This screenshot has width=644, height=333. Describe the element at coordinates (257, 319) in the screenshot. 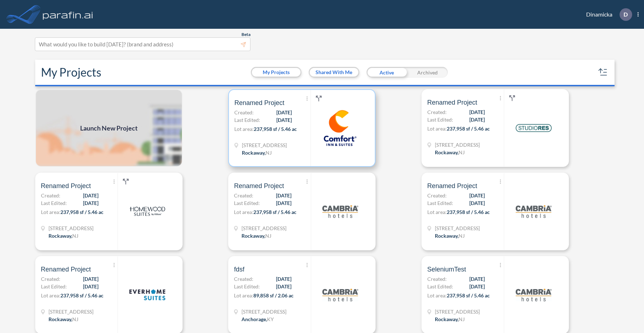

I see `div: Anchorage, KY` at that location.